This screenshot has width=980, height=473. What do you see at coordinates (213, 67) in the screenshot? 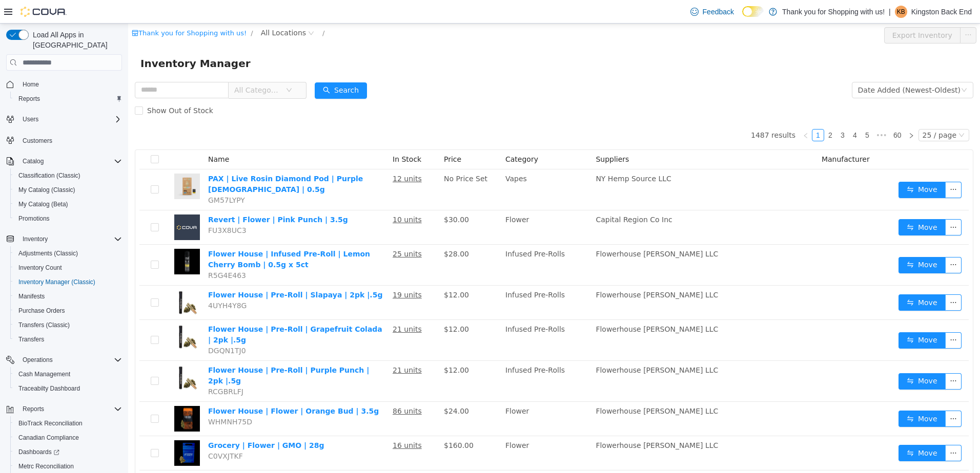
I see `button: icon: searchSearch` at bounding box center [213, 67].